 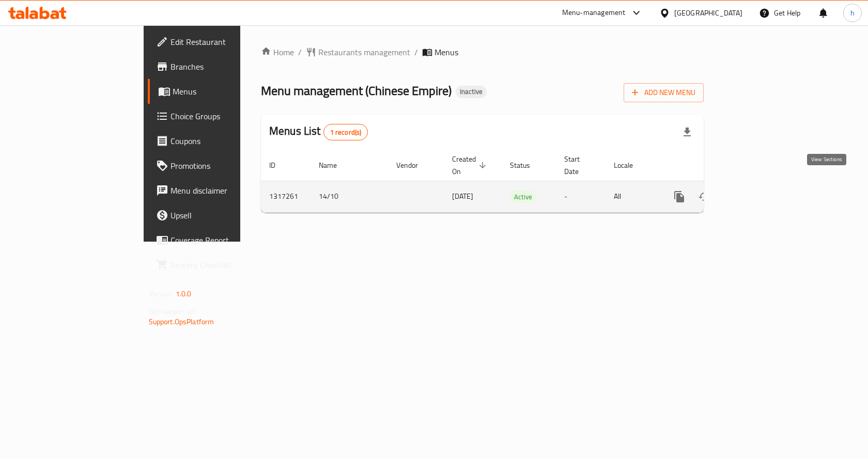 I want to click on button: Change Status, so click(x=704, y=197).